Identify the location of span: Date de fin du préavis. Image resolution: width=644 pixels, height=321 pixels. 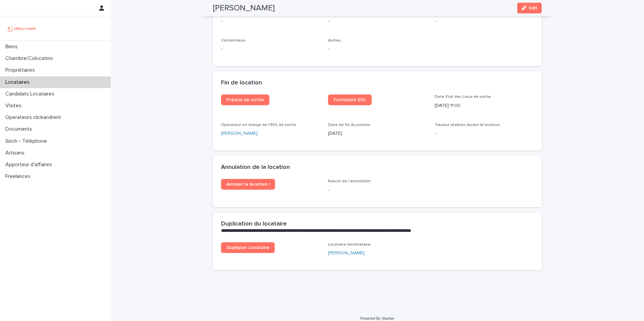
(349, 125).